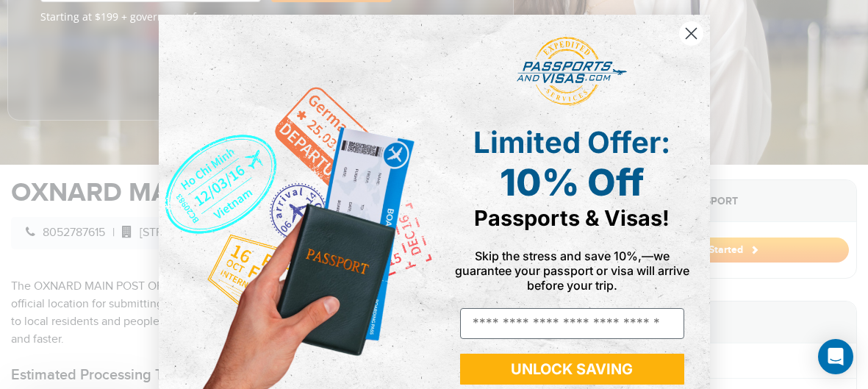 The height and width of the screenshot is (389, 868). I want to click on button: Close dialog, so click(691, 33).